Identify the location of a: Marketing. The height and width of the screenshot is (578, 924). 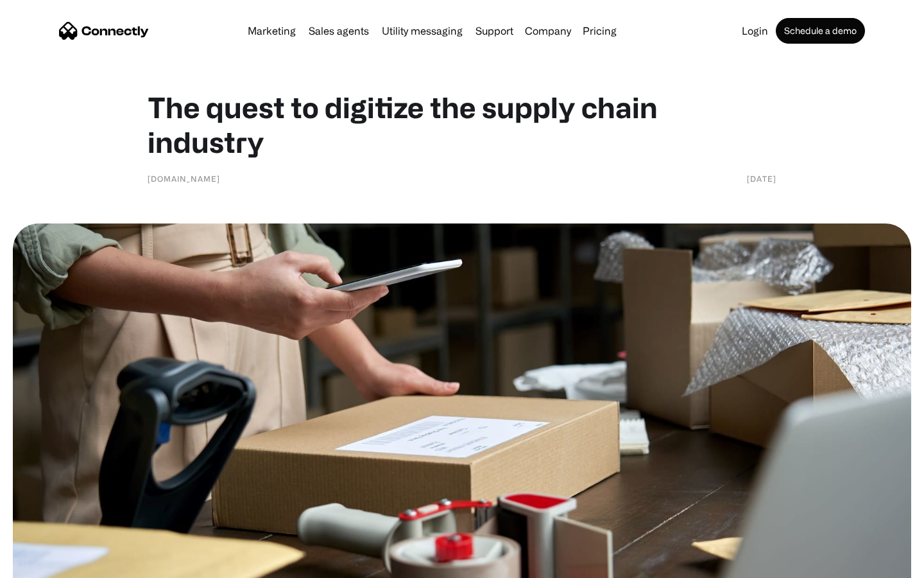
(271, 31).